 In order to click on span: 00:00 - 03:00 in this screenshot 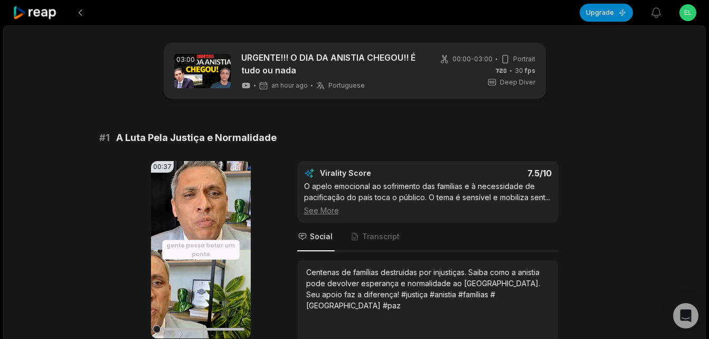, I will do `click(472, 59)`.